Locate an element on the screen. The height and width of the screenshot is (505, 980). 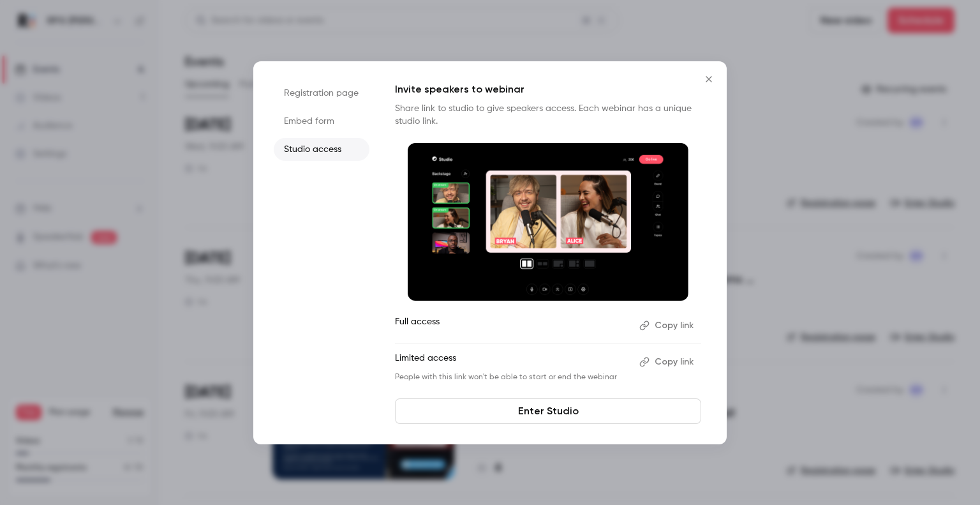
li: Registration page is located at coordinates (322, 93).